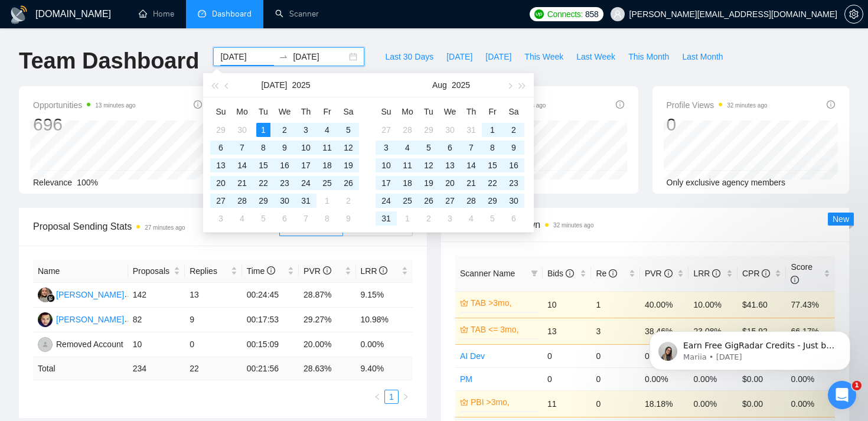  What do you see at coordinates (221, 201) in the screenshot?
I see `div: 27` at bounding box center [221, 201].